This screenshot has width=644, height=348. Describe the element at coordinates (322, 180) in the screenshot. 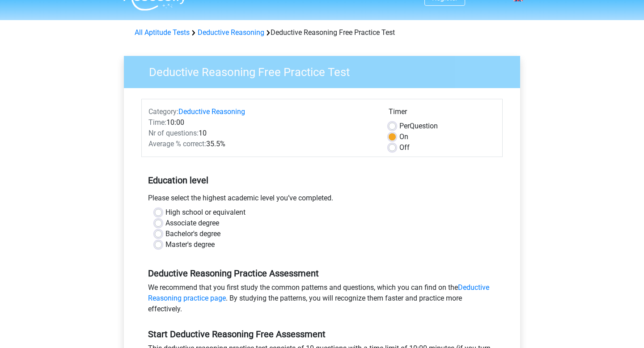

I see `h5: Education level` at that location.